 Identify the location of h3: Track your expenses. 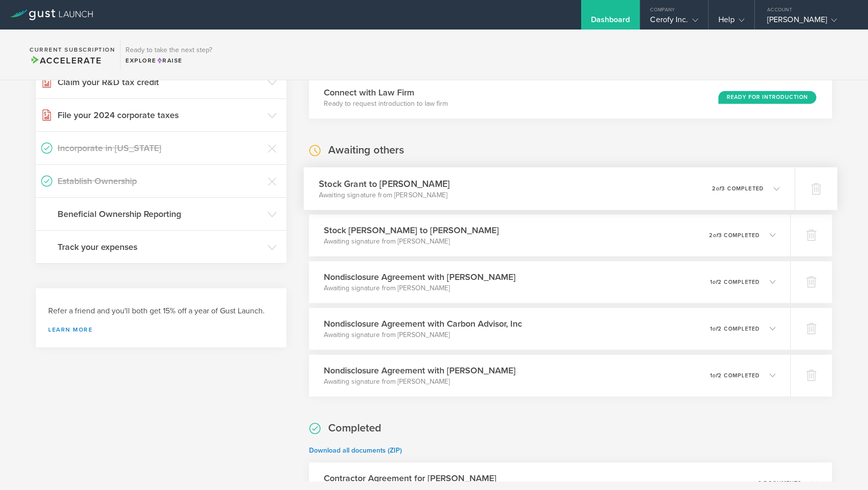
(160, 247).